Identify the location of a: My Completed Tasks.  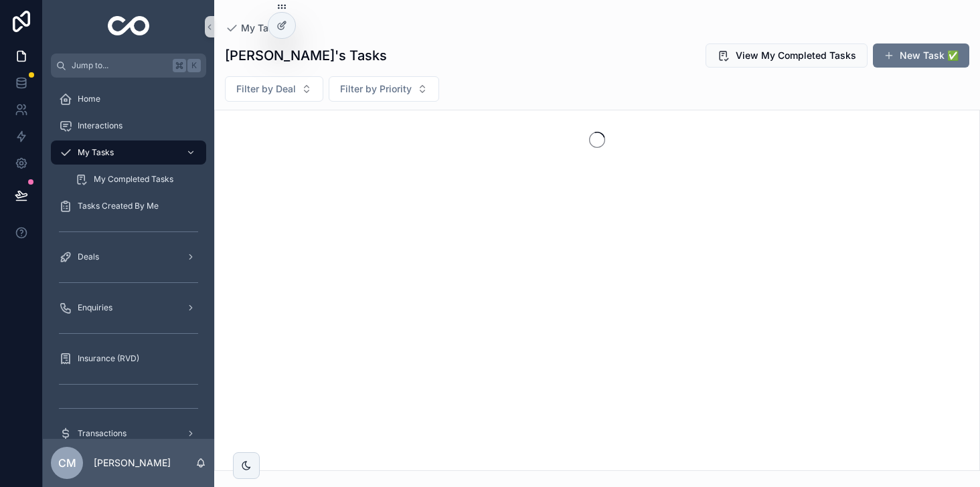
(137, 179).